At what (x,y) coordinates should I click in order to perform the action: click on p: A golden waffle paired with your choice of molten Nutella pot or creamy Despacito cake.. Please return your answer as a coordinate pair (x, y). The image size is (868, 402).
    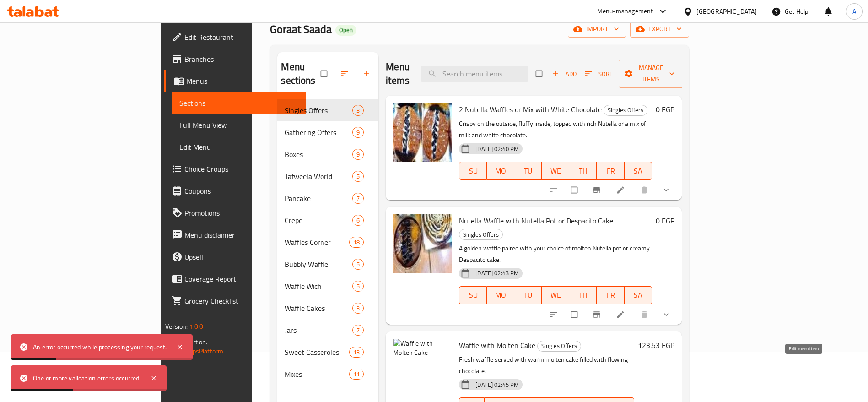
    Looking at the image, I should click on (555, 254).